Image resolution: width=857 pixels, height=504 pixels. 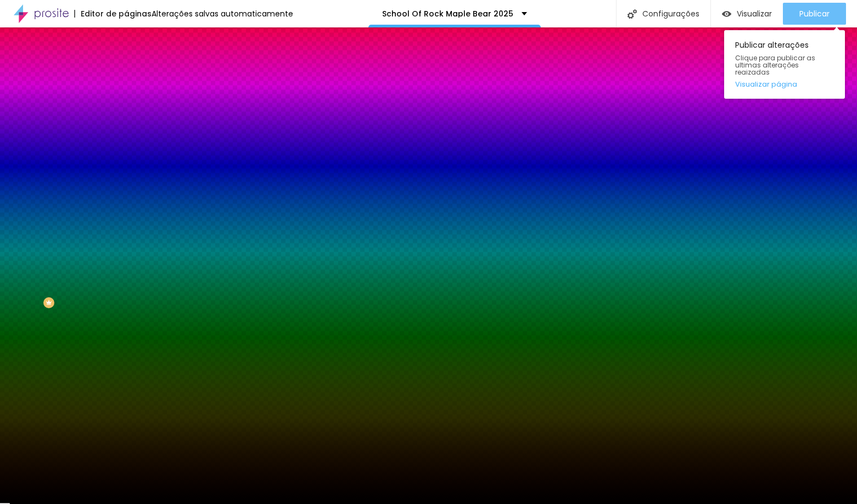 I want to click on button: Visualizar, so click(x=746, y=14).